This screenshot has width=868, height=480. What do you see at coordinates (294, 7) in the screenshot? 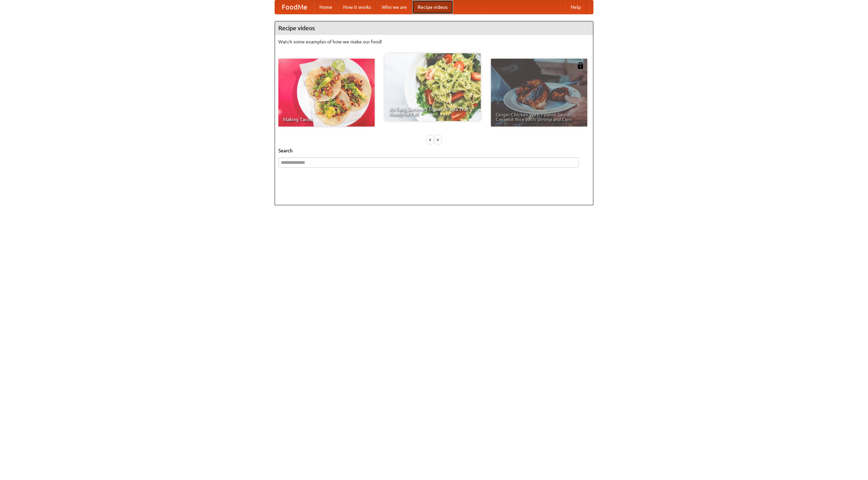
I see `a: FoodMe` at bounding box center [294, 7].